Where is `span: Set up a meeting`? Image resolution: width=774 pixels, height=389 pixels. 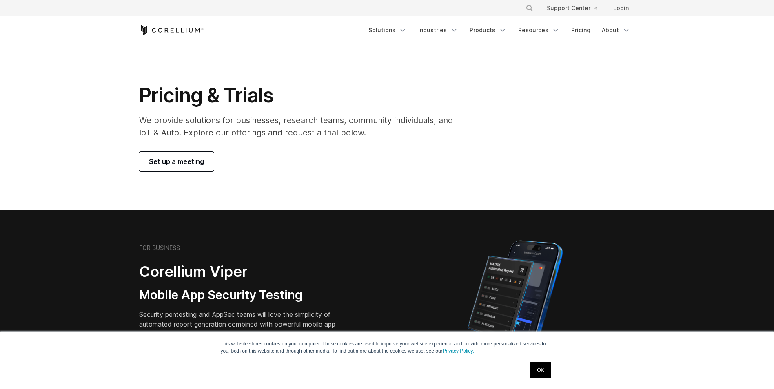 span: Set up a meeting is located at coordinates (176, 162).